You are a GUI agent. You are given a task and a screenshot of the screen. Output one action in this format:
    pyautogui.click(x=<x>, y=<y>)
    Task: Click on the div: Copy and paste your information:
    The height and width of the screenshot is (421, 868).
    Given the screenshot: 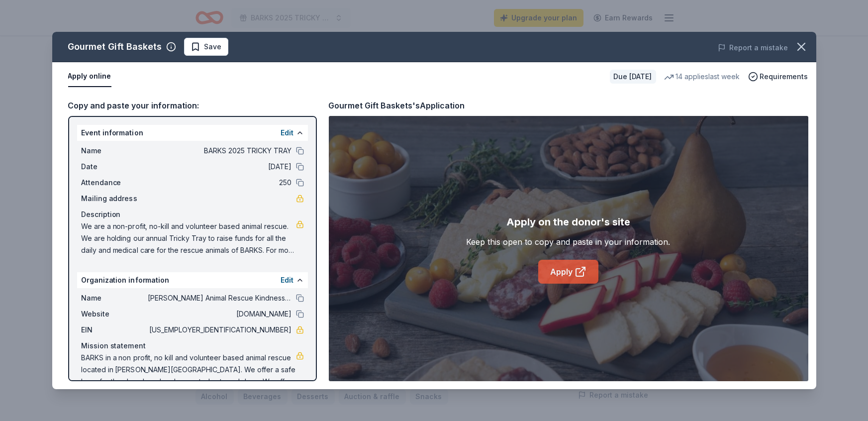 What is the action you would take?
    pyautogui.click(x=193, y=106)
    